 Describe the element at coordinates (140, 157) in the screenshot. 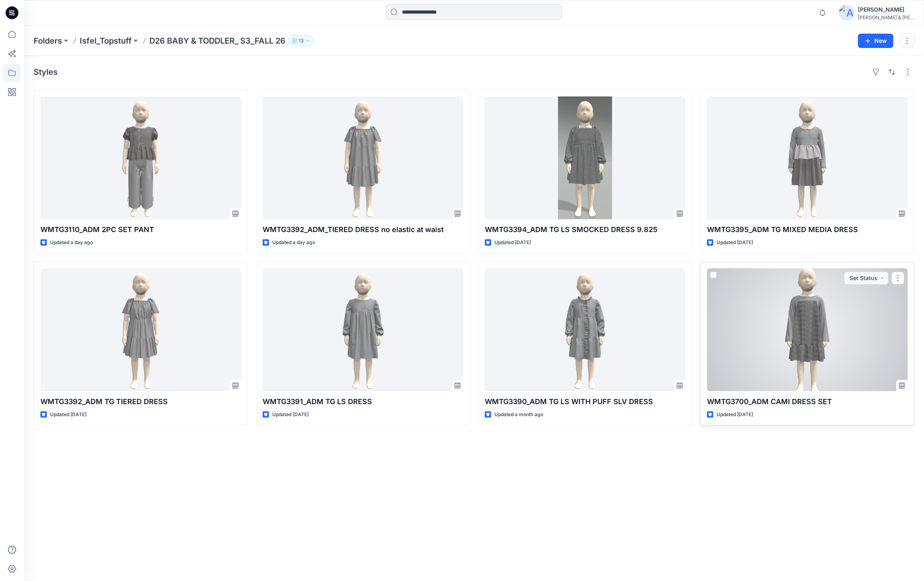

I see `a: WMTG3110_ADM 2PC SET PANT` at that location.